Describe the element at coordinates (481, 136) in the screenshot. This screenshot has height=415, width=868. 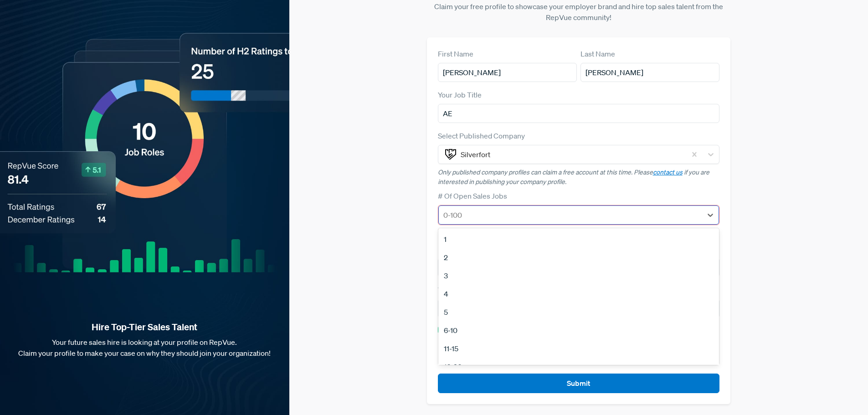
I see `label: Select Published Company` at that location.